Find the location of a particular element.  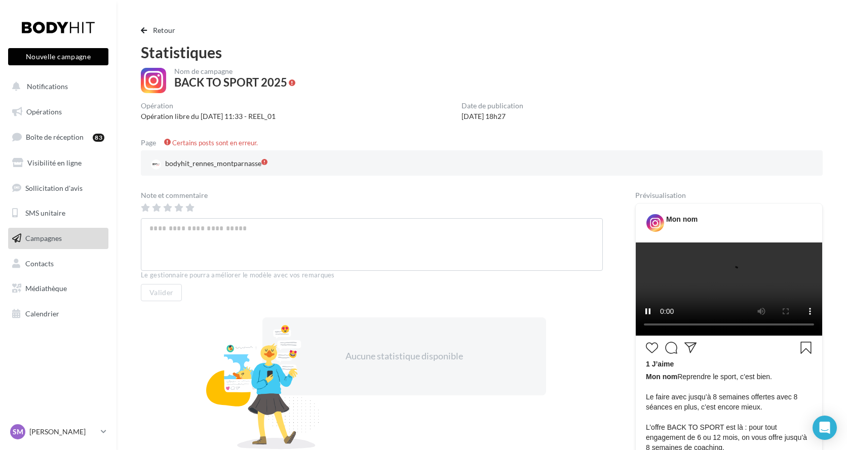

div: Note et commentaire is located at coordinates (372, 196).